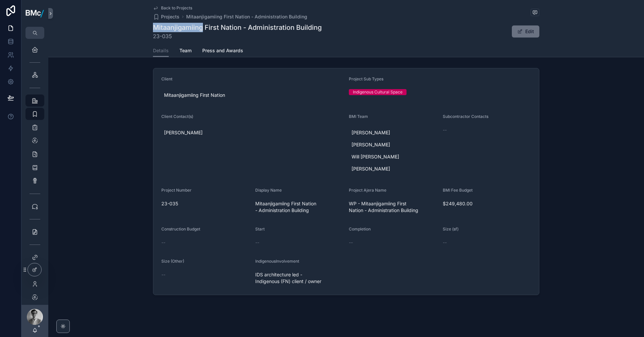  I want to click on span: Mitaanjigamiing First Nation, so click(194, 95).